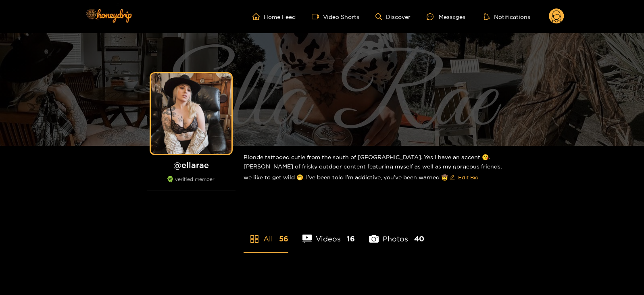  I want to click on span: home, so click(258, 16).